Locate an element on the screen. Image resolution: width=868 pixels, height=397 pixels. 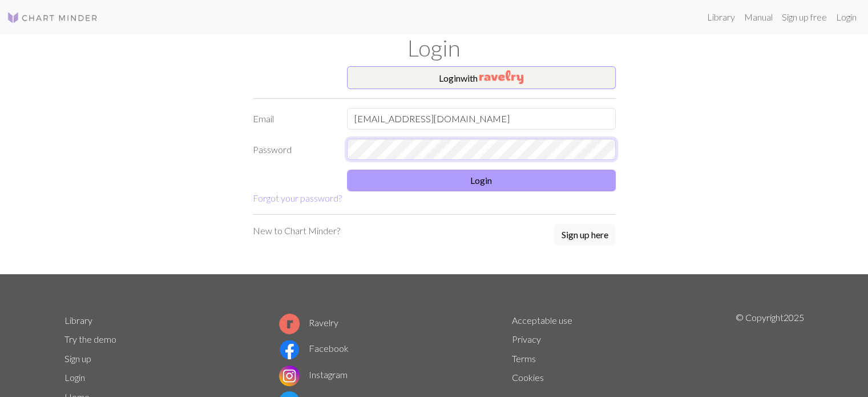
img: Instagram logo is located at coordinates (290, 376).